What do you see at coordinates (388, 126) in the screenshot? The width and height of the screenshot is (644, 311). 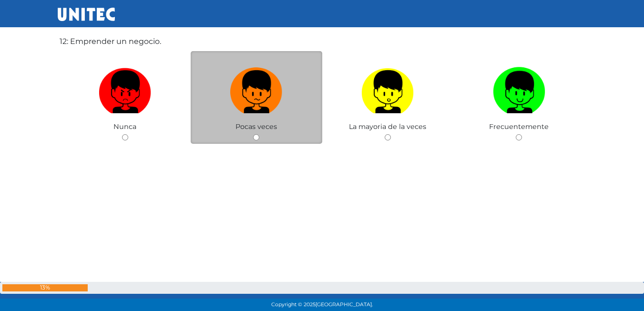 I see `span: La mayoria de la veces` at bounding box center [388, 126].